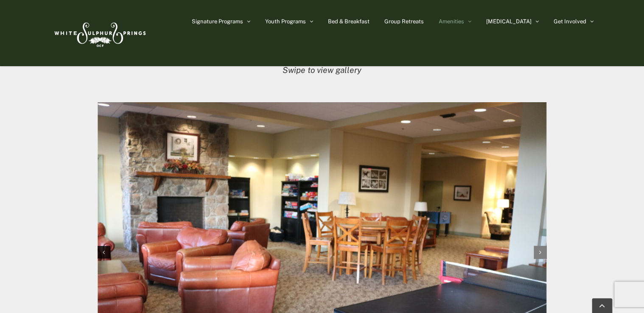  Describe the element at coordinates (322, 70) in the screenshot. I see `em: Swipe to view gallery` at that location.